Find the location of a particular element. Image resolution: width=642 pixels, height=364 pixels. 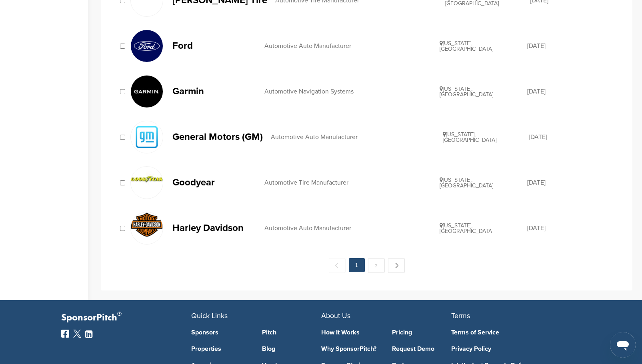

img: Twitter is located at coordinates (77, 333).